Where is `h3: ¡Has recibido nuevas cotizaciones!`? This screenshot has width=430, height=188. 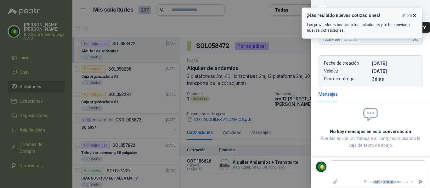 h3: ¡Has recibido nuevas cotizaciones! is located at coordinates (353, 15).